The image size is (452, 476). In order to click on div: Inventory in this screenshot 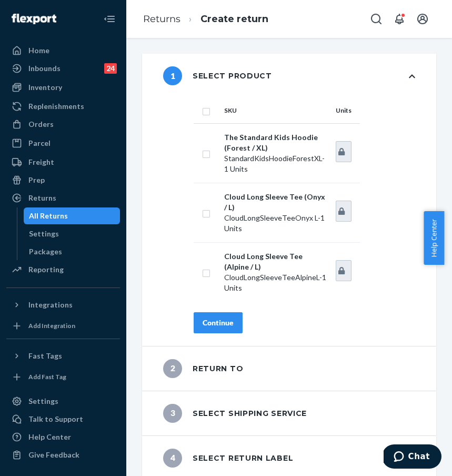, I will do `click(45, 87)`.